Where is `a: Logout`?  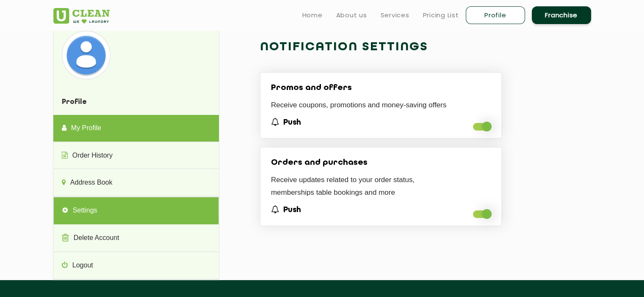 a: Logout is located at coordinates (136, 266).